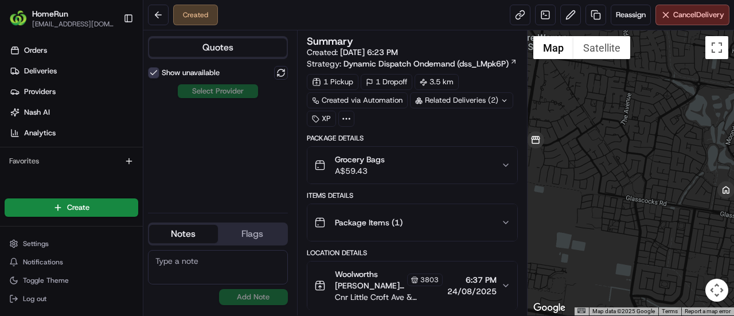 The width and height of the screenshot is (734, 316). I want to click on span: Toggle Theme, so click(46, 280).